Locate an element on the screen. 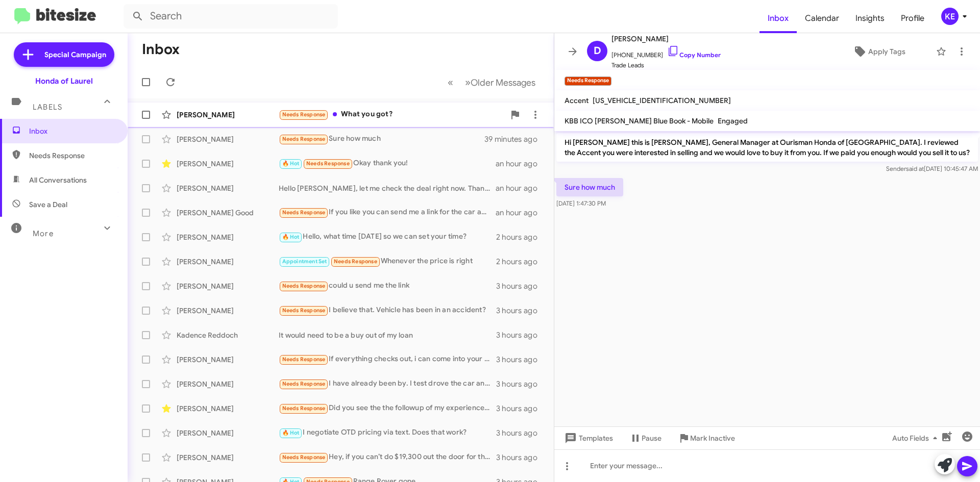 The width and height of the screenshot is (980, 482). span: Mark Inactive is located at coordinates (712, 439).